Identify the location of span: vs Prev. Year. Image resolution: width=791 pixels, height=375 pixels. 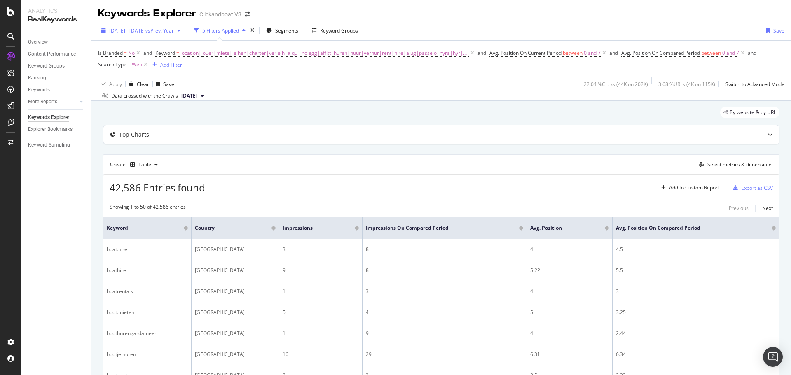
(159, 30).